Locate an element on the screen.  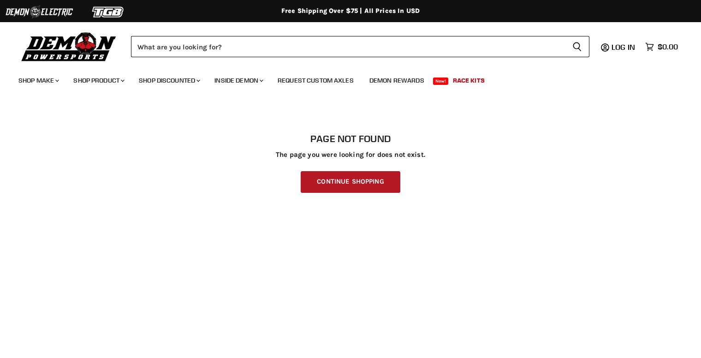
a: Race Kits is located at coordinates (469, 80).